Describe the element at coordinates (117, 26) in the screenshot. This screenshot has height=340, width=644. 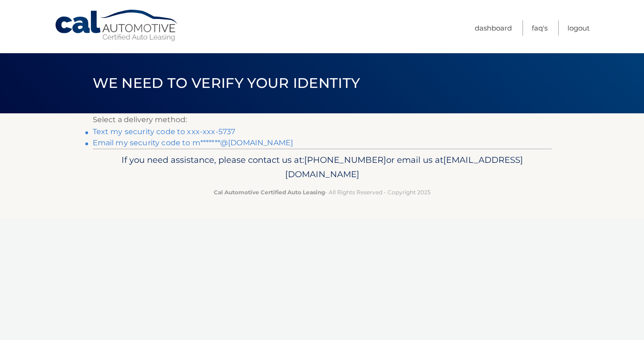
I see `a: Cal Automotive` at that location.